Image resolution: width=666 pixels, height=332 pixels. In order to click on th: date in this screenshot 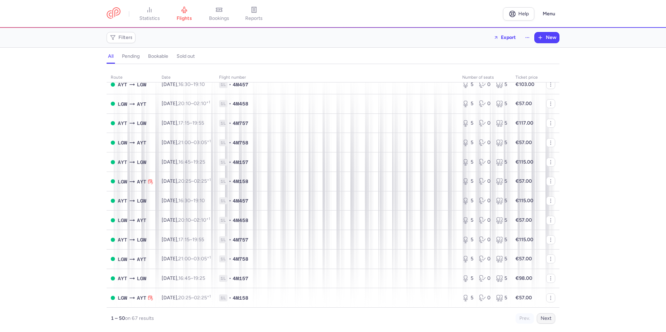, I will do `click(186, 78)`.